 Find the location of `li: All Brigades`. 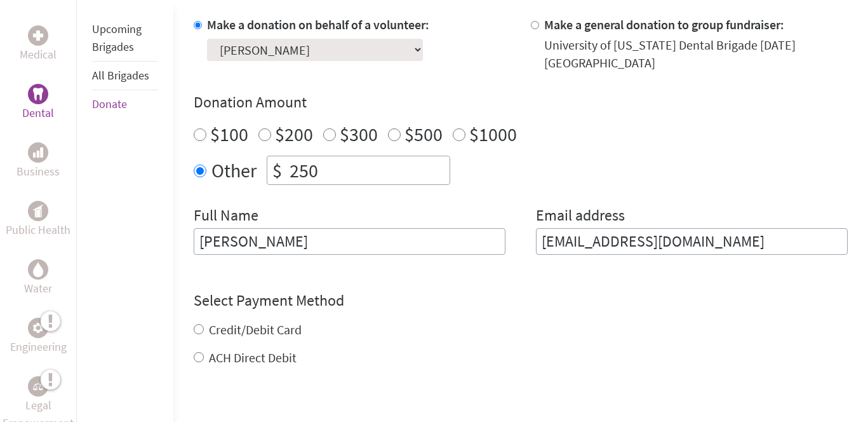

li: All Brigades is located at coordinates (125, 75).